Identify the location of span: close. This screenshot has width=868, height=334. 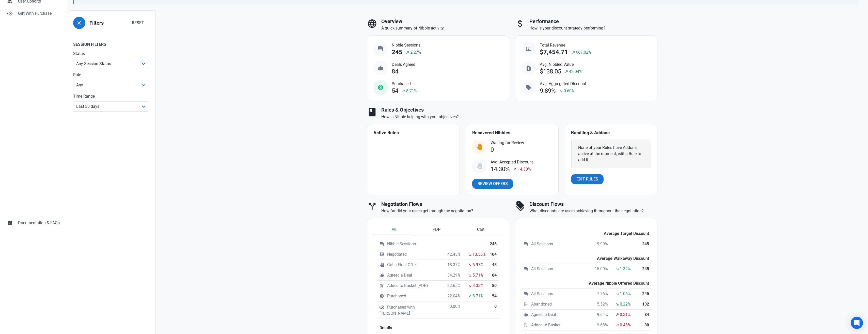
(79, 23).